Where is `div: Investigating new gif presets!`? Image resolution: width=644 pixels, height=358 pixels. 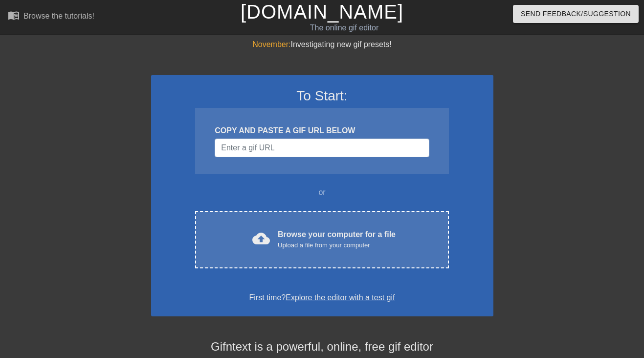 div: Investigating new gif presets! is located at coordinates (322, 45).